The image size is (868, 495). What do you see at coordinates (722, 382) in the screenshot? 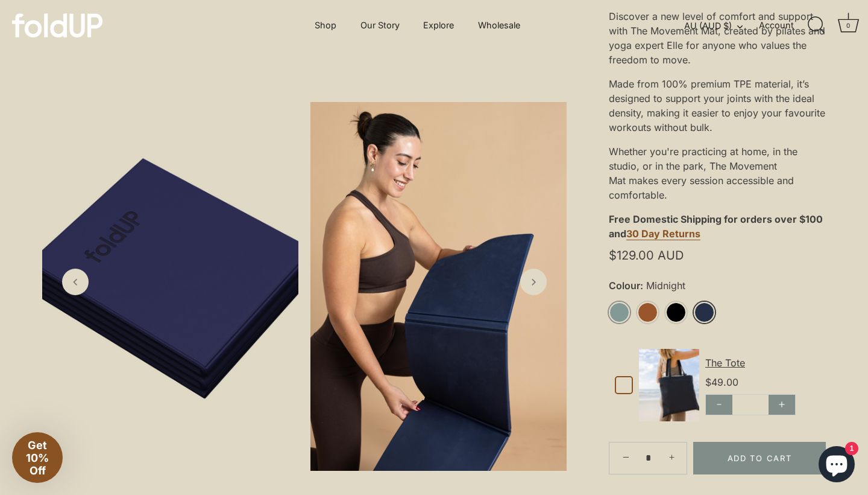
I see `span: $49.00` at bounding box center [722, 382].